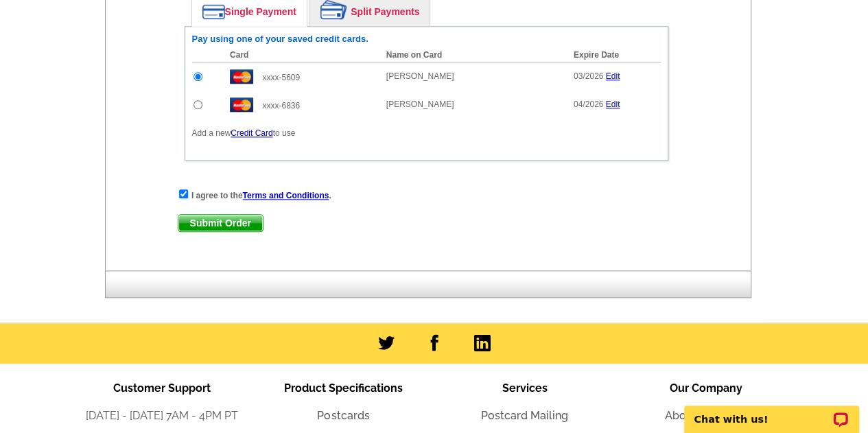 The width and height of the screenshot is (868, 433). What do you see at coordinates (614, 55) in the screenshot?
I see `th: Expire Date` at bounding box center [614, 55].